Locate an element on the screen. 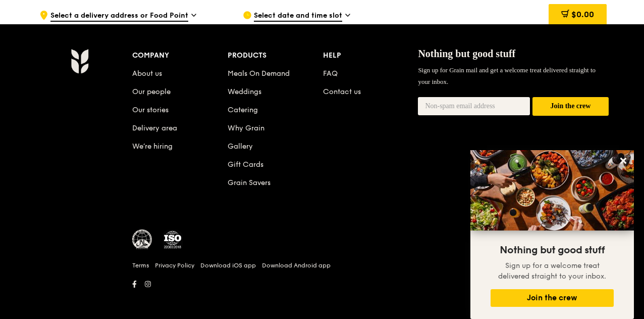  h6: Revision is located at coordinates (322, 296).